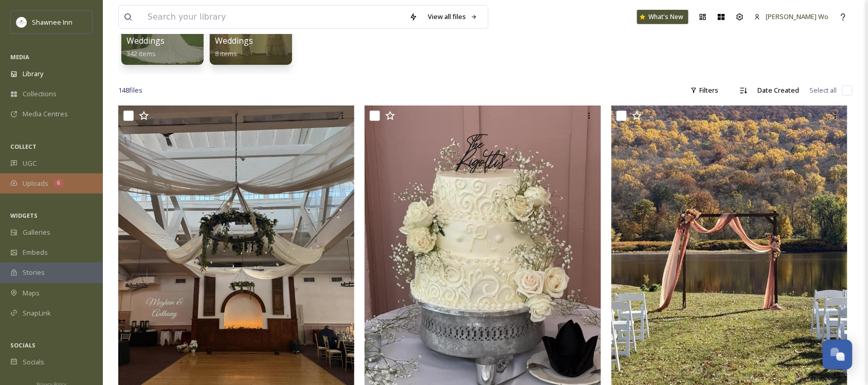 The image size is (868, 385). Describe the element at coordinates (59, 183) in the screenshot. I see `div: 6` at that location.